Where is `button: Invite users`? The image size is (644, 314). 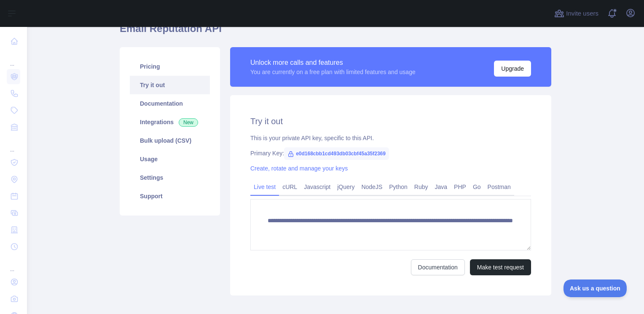 button: Invite users is located at coordinates (577, 13).